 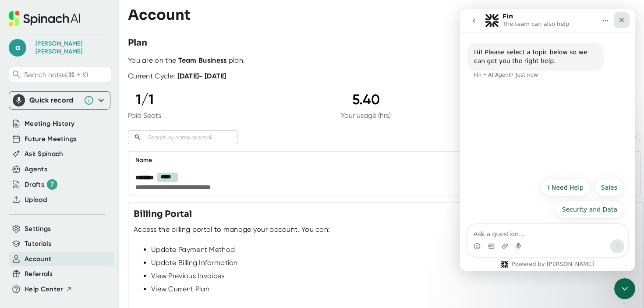 I want to click on textarea: Ask a question…, so click(x=88, y=223).